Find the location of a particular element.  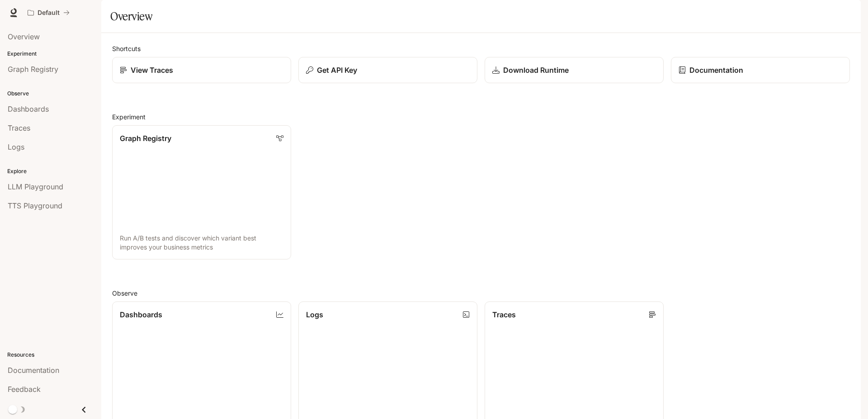

a: Graph RegistryRun A/B tests and discover which variant best improves your business metrics is located at coordinates (202, 192).